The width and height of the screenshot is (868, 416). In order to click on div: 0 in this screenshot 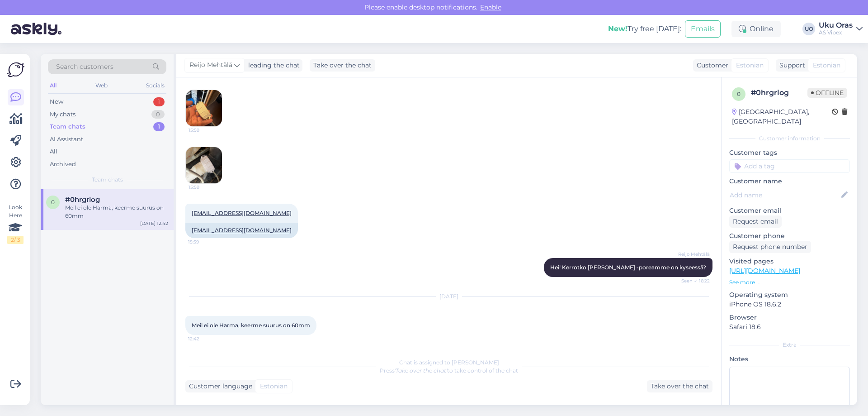, I will do `click(158, 114)`.